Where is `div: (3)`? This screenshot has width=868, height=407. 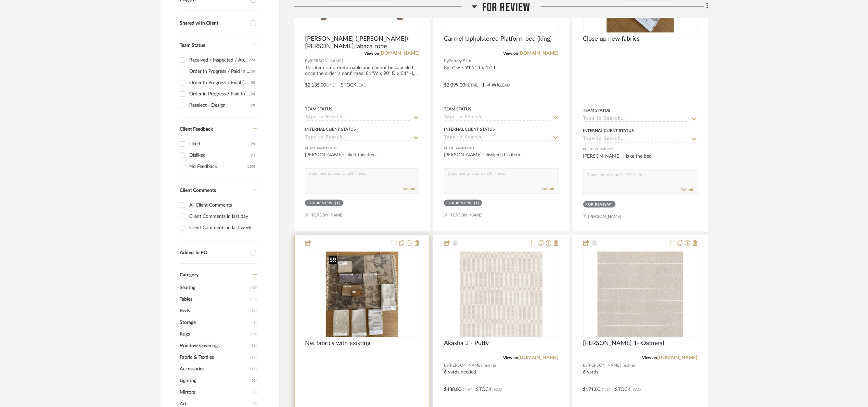
div: (3) is located at coordinates (253, 106).